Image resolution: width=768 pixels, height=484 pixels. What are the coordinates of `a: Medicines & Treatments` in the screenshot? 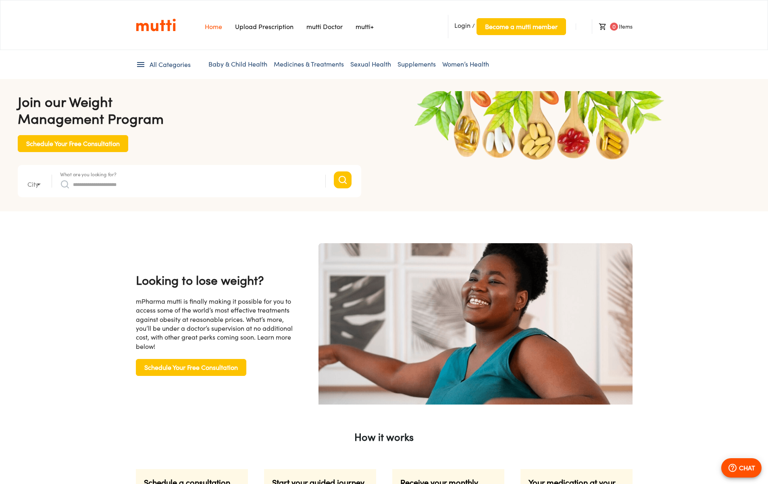 It's located at (309, 64).